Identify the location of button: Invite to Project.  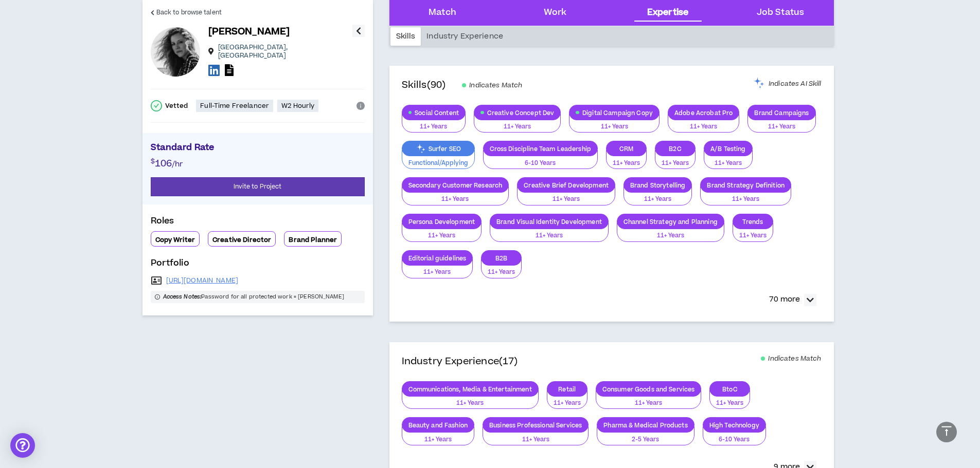
(258, 187).